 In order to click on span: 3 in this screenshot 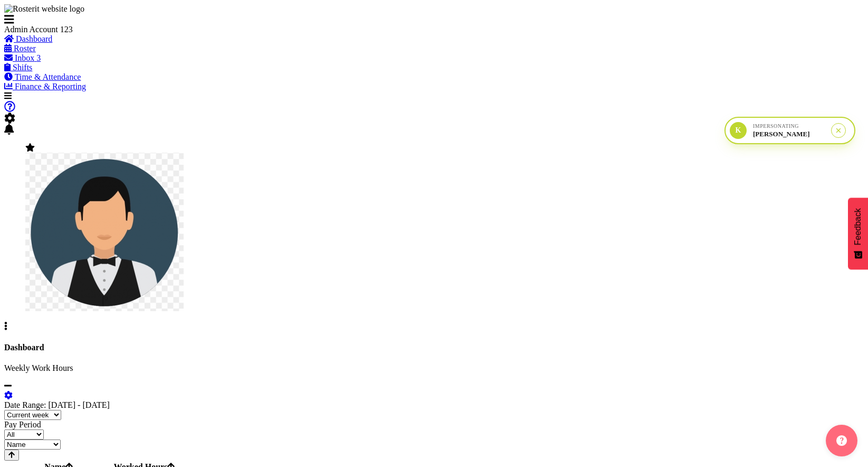, I will do `click(39, 57)`.